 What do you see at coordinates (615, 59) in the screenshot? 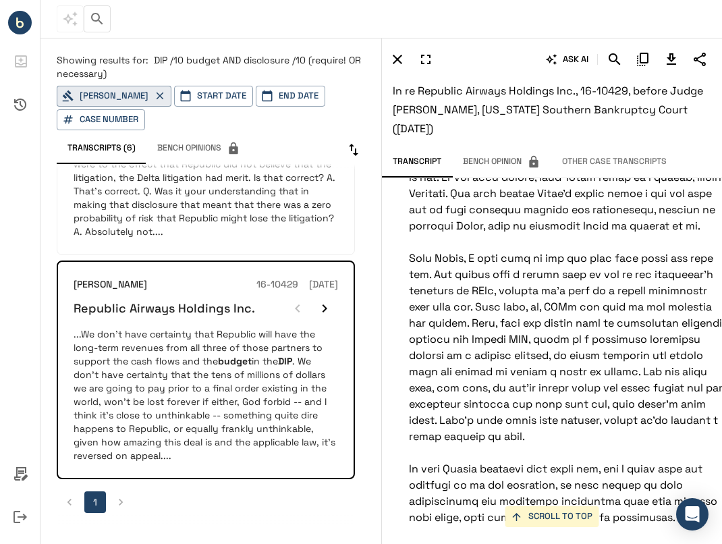
I see `button: Search` at bounding box center [615, 59].